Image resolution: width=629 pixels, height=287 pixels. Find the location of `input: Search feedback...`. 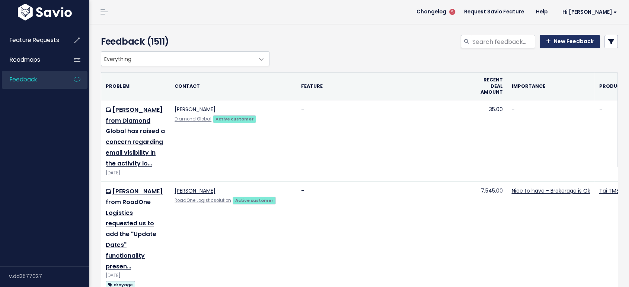

input: Search feedback... is located at coordinates (503, 42).